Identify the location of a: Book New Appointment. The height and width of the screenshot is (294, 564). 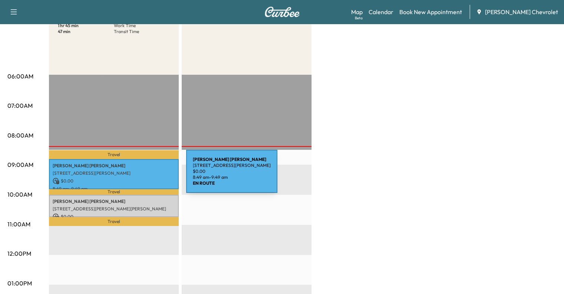
(431, 12).